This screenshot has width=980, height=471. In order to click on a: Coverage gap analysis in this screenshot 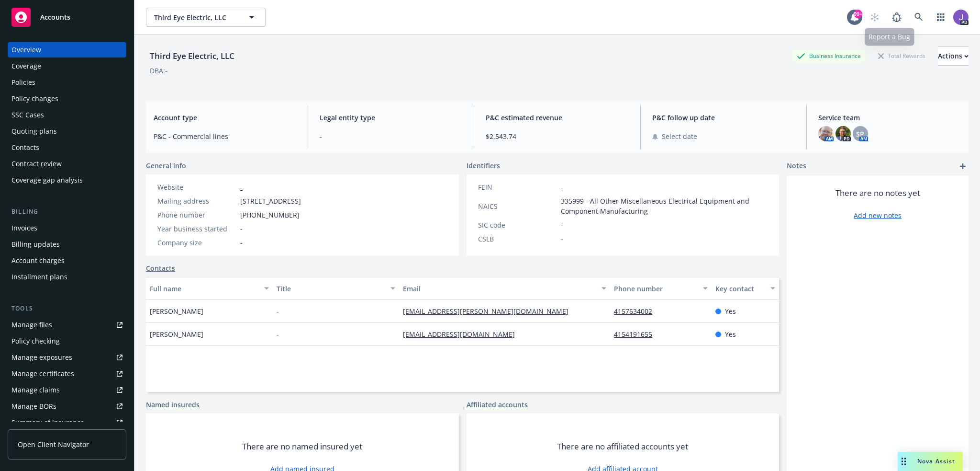, I will do `click(67, 180)`.